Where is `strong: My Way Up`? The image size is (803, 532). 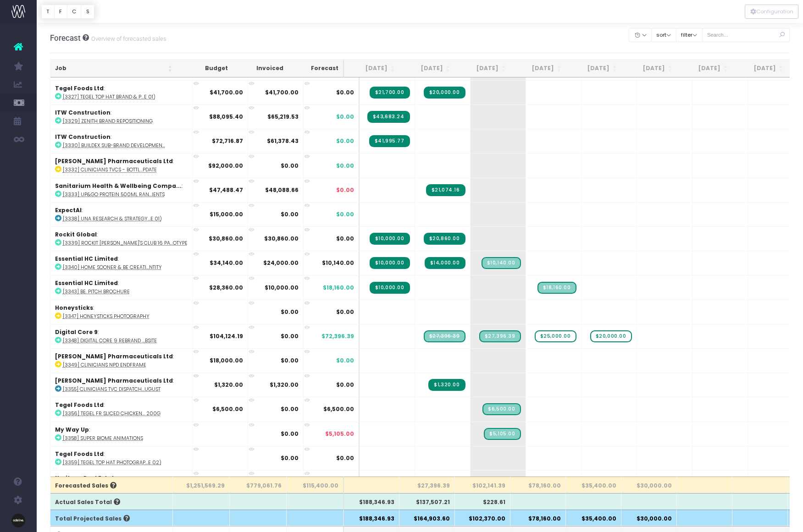
strong: My Way Up is located at coordinates (72, 429).